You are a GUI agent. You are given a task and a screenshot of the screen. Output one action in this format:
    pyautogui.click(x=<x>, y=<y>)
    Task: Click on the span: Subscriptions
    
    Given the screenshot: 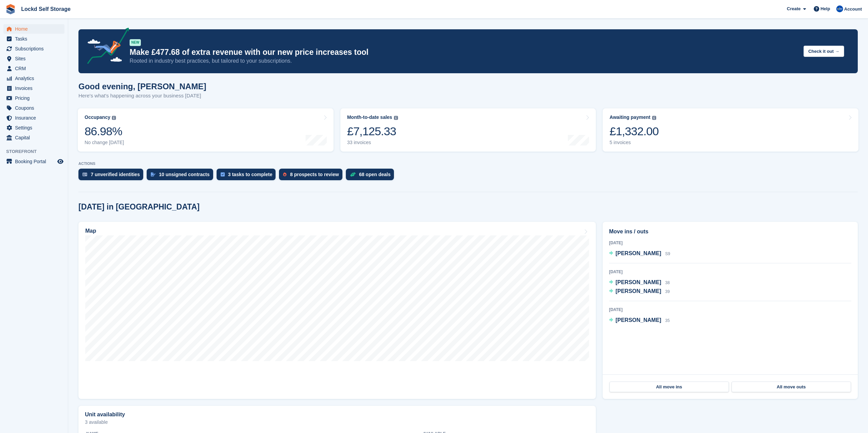 What is the action you would take?
    pyautogui.click(x=36, y=49)
    